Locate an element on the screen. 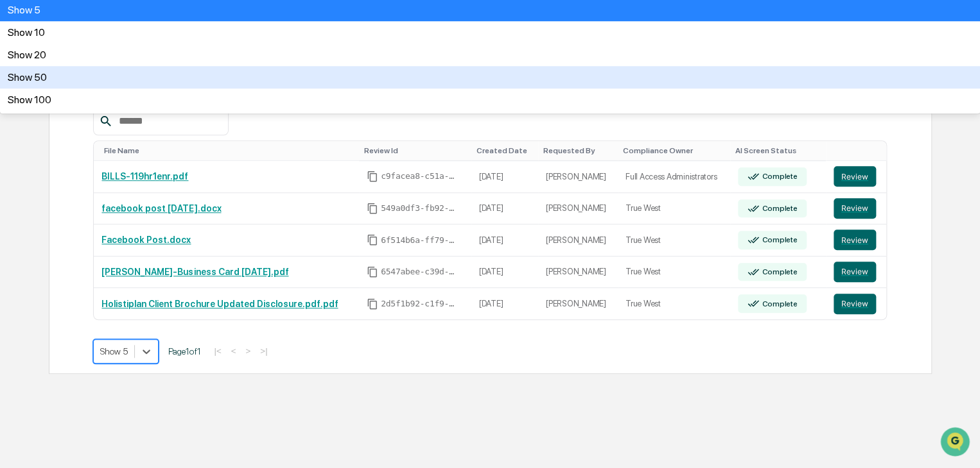  span: 549a0df3-fb92-4e7f-9c1e-ad6a558fc6d2 is located at coordinates (419, 208).